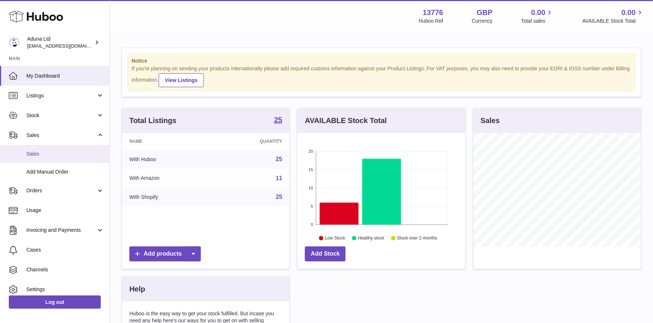  I want to click on text: 0, so click(312, 225).